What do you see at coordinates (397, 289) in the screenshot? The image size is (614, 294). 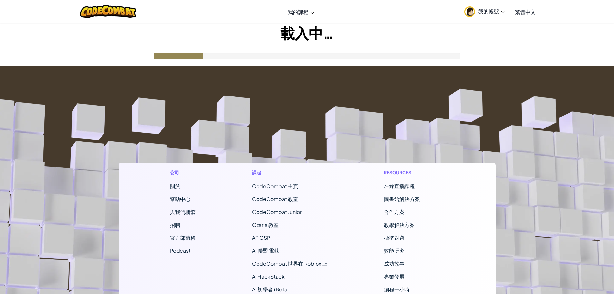 I see `a: 編程一小時` at bounding box center [397, 289].